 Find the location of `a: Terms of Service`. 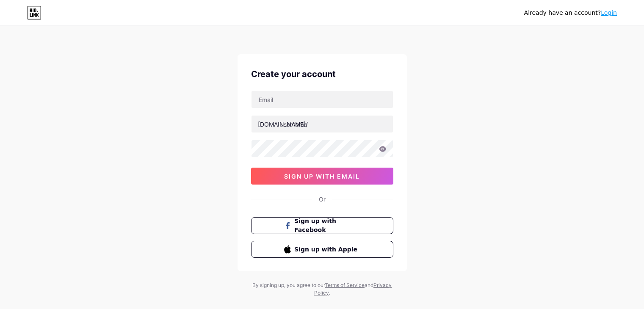

a: Terms of Service is located at coordinates (345, 285).